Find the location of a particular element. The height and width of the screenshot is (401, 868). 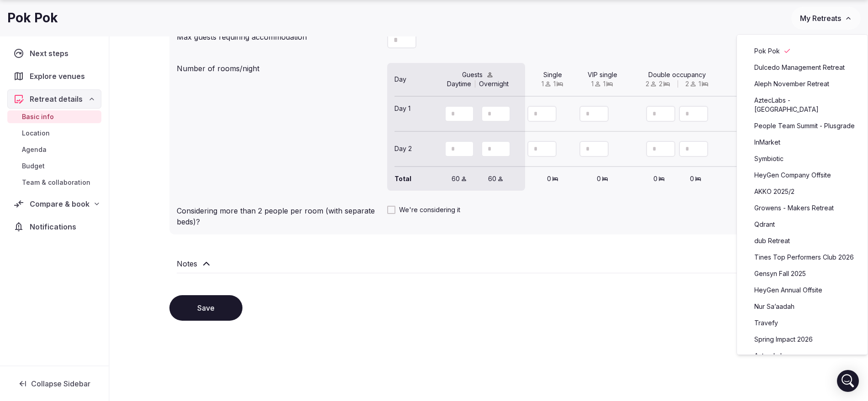

a: Pok Pok is located at coordinates (802, 52).